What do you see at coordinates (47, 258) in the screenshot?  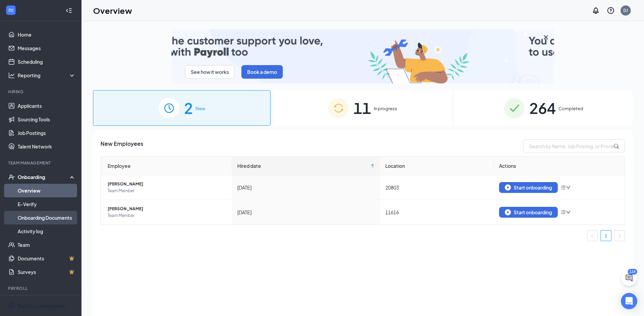 I see `a: DocumentsCrown` at bounding box center [47, 258].